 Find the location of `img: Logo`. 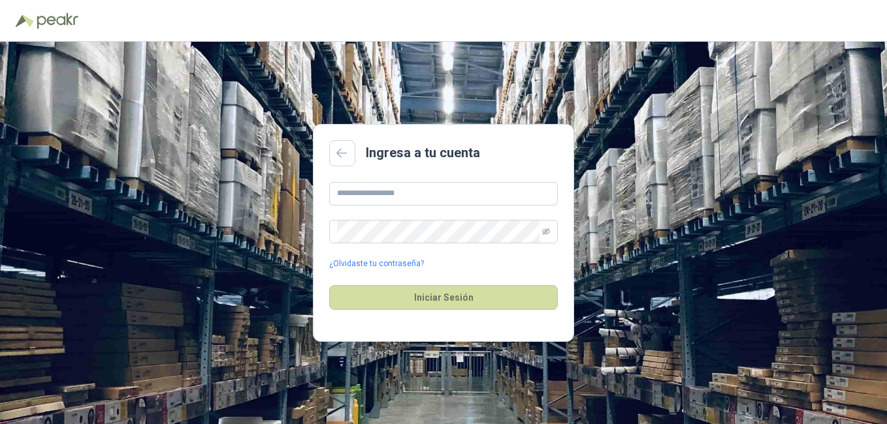

img: Logo is located at coordinates (25, 21).